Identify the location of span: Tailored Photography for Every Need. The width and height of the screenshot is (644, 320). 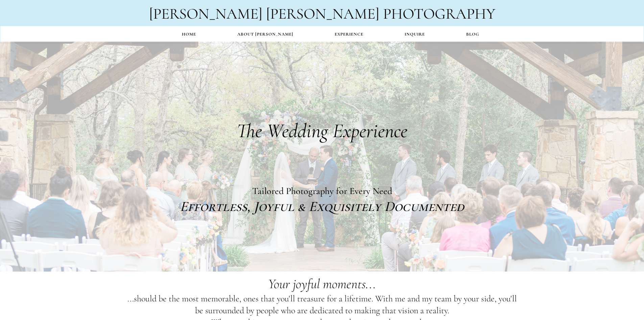
(322, 191).